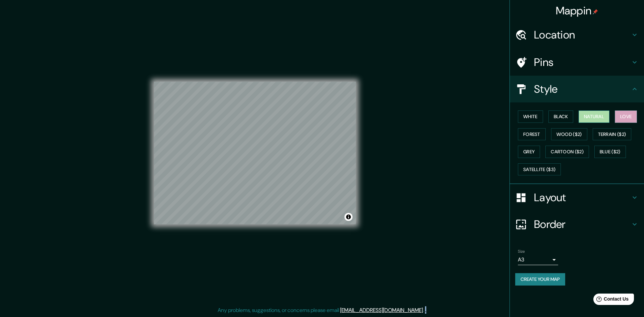 Image resolution: width=644 pixels, height=317 pixels. Describe the element at coordinates (539, 169) in the screenshot. I see `button: Satellite ($3)` at that location.